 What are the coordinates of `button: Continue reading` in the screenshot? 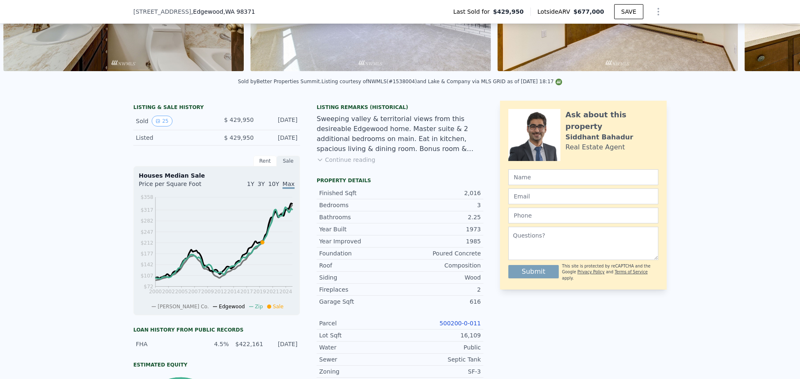 It's located at (346, 160).